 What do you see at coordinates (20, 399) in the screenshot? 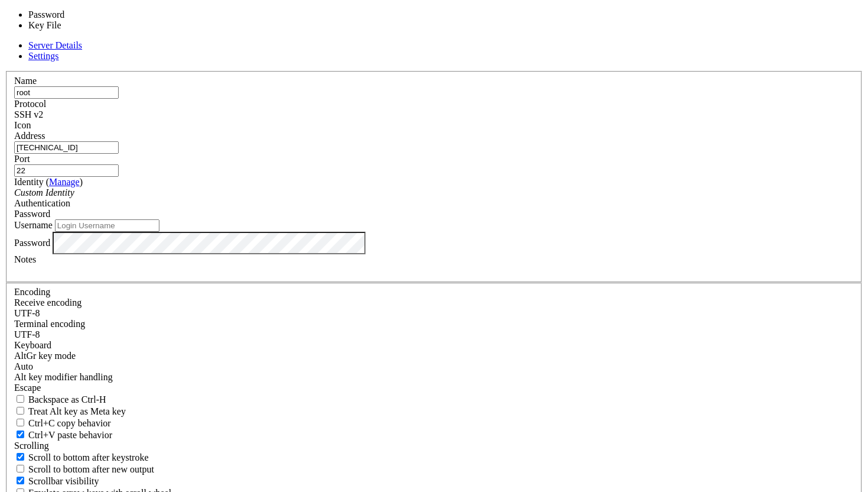
I see `input: Backspace as Ctrl-H` at bounding box center [20, 399].